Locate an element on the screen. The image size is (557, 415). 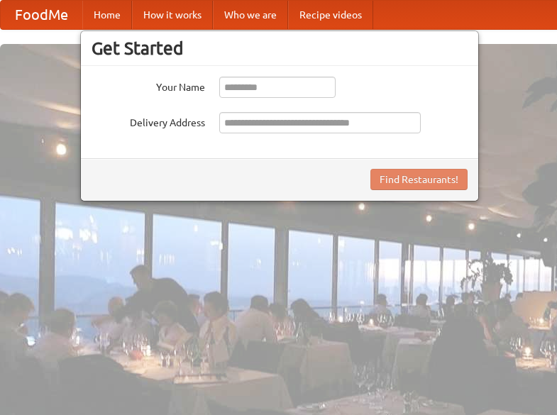
a: FoodMe is located at coordinates (41, 15).